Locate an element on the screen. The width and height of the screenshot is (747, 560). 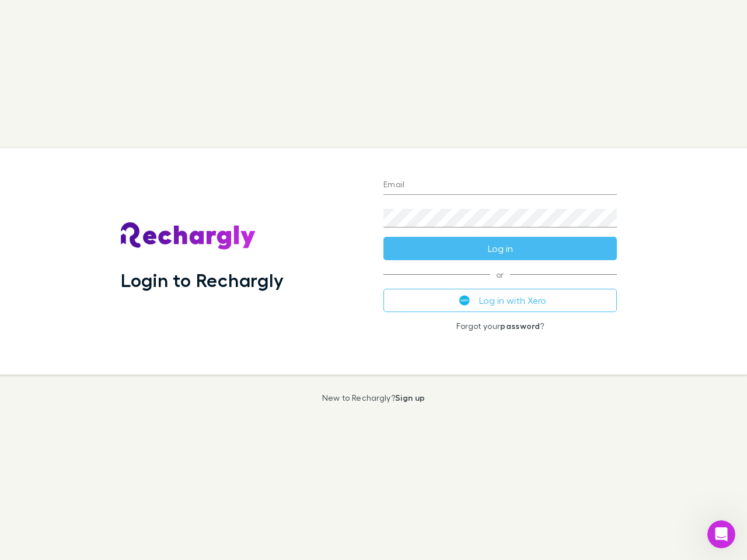
span: or is located at coordinates (500, 274).